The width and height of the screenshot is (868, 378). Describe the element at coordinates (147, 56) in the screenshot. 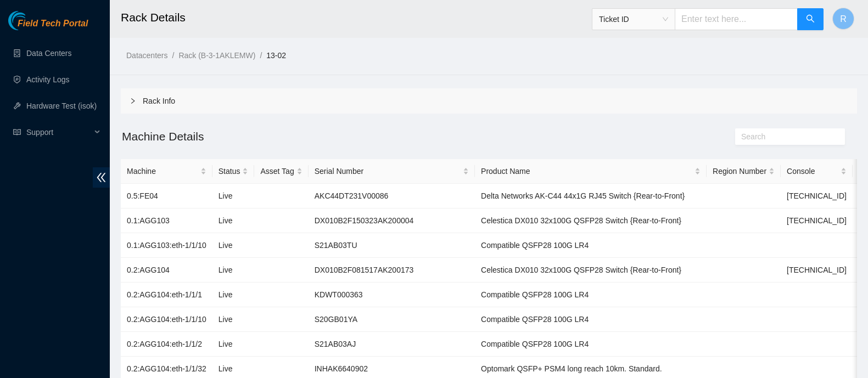

I see `a: Datacenters` at that location.